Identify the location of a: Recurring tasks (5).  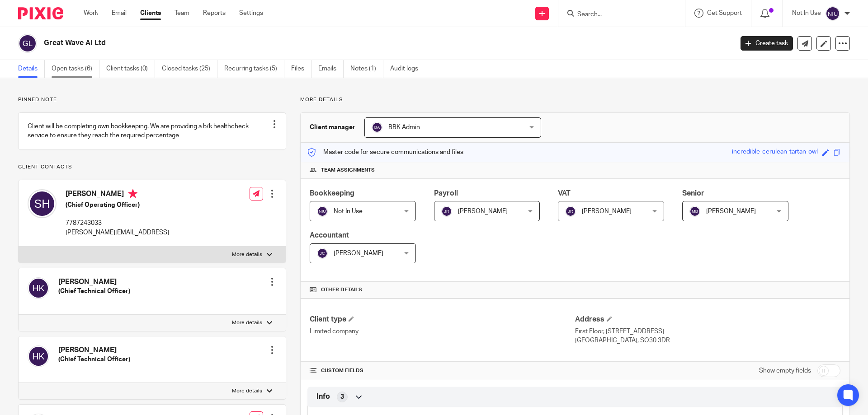
(254, 69).